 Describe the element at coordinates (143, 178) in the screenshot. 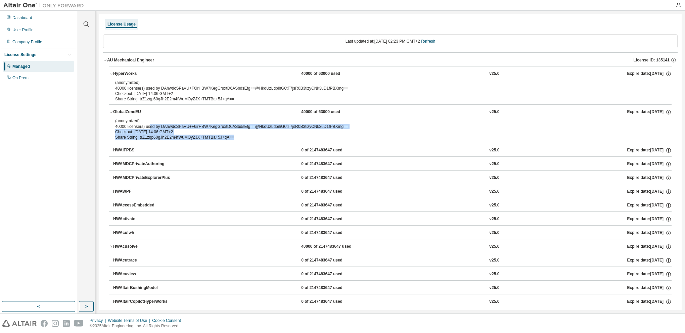

I see `div: HWAMDCPrivateExplorerPlus` at that location.